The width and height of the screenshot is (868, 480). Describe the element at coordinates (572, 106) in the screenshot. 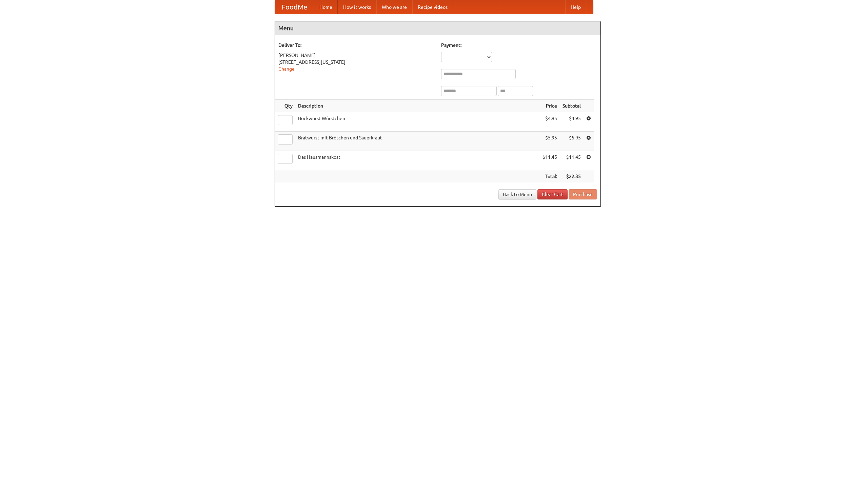

I see `th: Subtotal` at that location.